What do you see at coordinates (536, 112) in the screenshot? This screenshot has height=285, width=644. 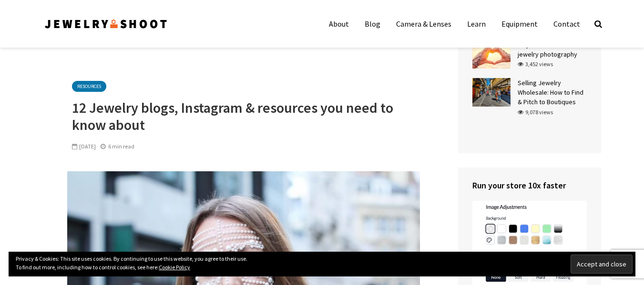 I see `div: 9,078 views` at bounding box center [536, 112].